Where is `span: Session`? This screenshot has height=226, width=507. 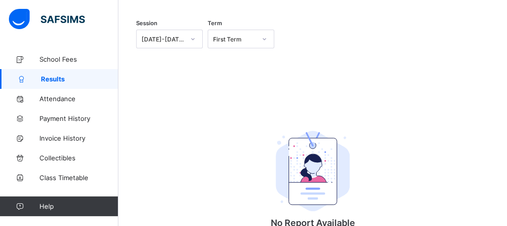
span: Session is located at coordinates (147, 23).